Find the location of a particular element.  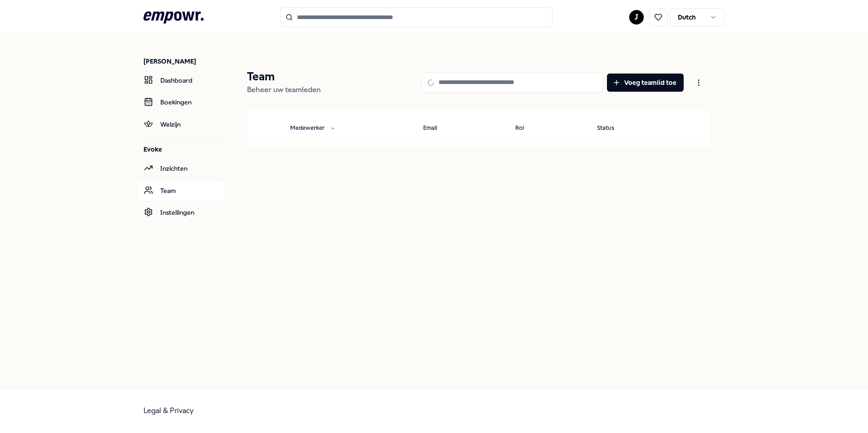

a: Inzichten is located at coordinates (181, 168).